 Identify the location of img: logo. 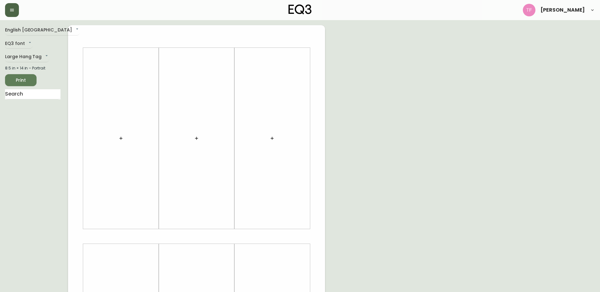
(300, 9).